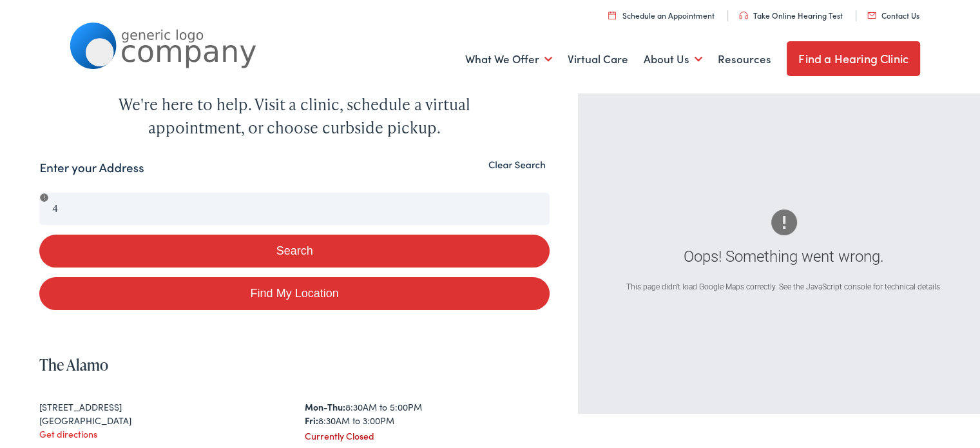 Image resolution: width=980 pixels, height=448 pixels. I want to click on a: About Us, so click(673, 58).